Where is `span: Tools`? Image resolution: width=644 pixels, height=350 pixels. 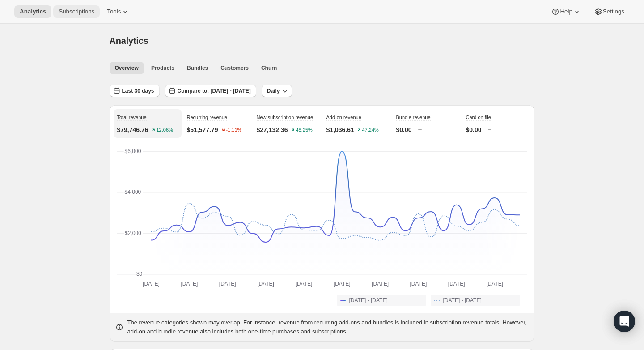
span: Tools is located at coordinates (114, 12).